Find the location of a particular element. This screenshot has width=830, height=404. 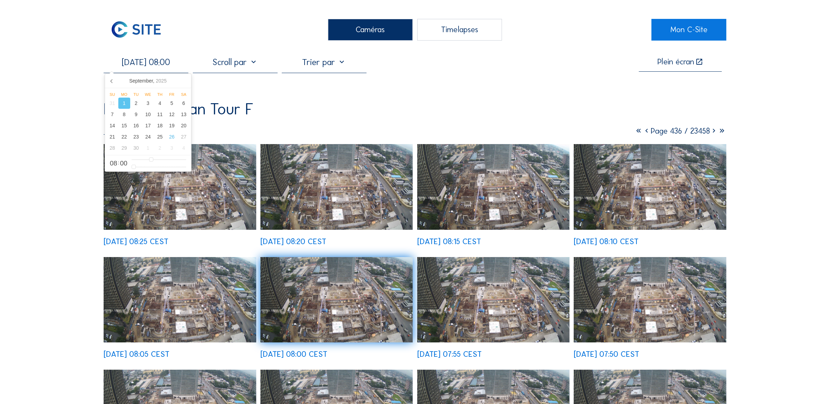

div: Besix / Abidjan Tour F is located at coordinates (179, 109).